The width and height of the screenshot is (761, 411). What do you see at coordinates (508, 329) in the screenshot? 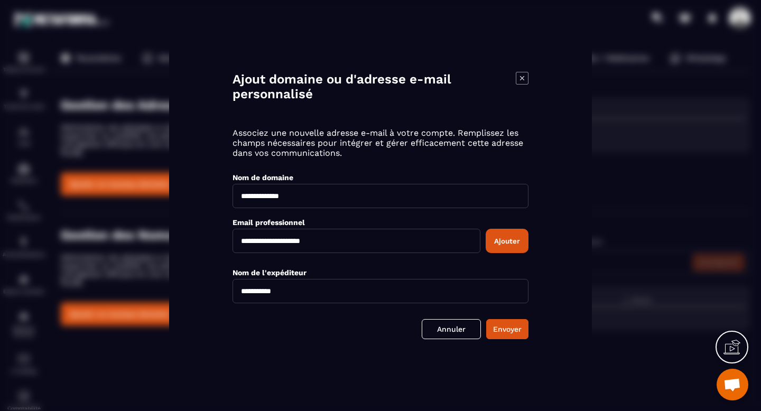
I see `button: Envoyer` at bounding box center [508, 329].